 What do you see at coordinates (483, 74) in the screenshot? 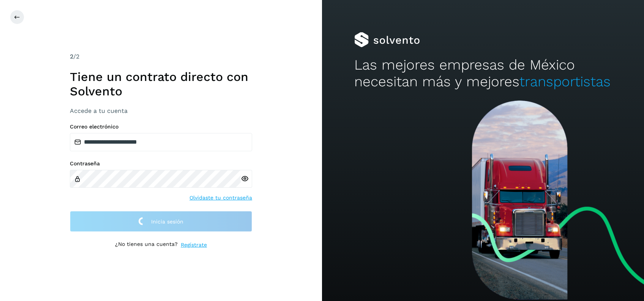
I see `h2: Las mejores empresas de México necesitan más y mejores` at bounding box center [483, 74].